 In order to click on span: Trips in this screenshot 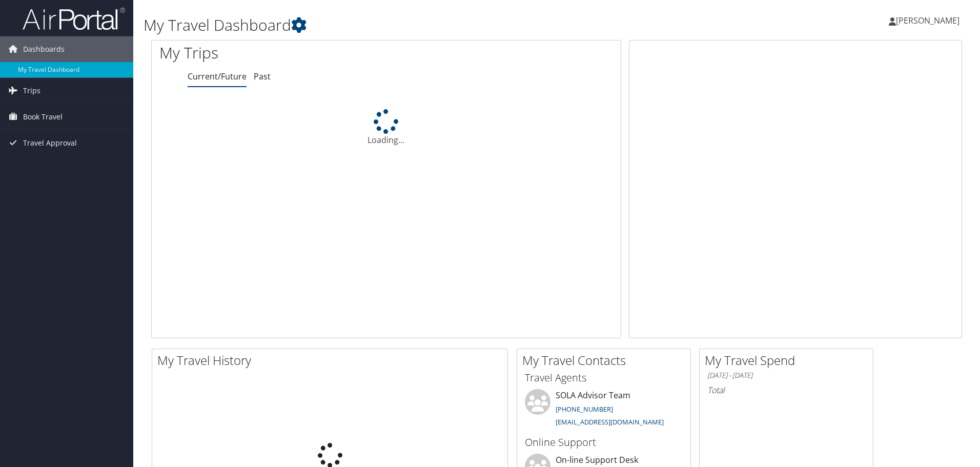, I will do `click(32, 91)`.